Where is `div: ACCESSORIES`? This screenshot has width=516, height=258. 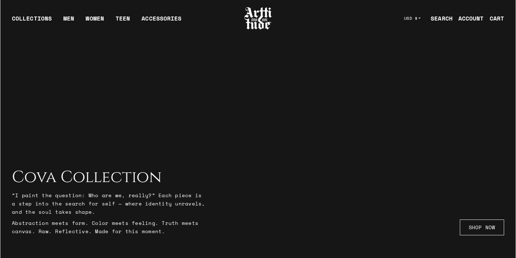 div: ACCESSORIES is located at coordinates (161, 21).